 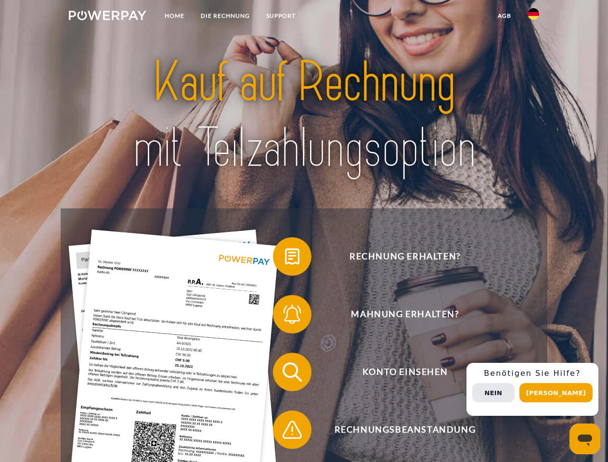 I want to click on img: qb_bill.svg, so click(x=292, y=256).